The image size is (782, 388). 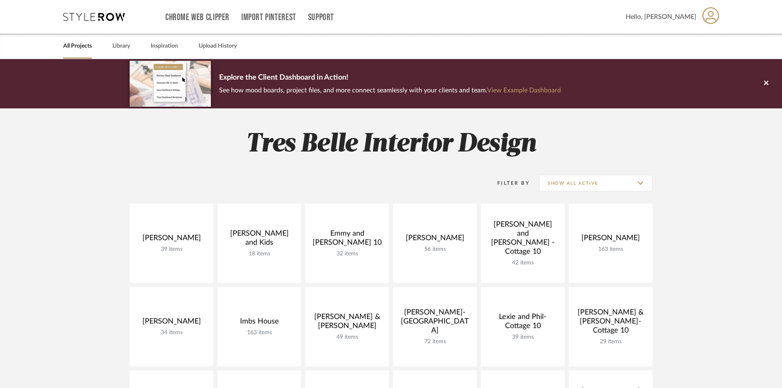 What do you see at coordinates (321, 17) in the screenshot?
I see `a: Support` at bounding box center [321, 17].